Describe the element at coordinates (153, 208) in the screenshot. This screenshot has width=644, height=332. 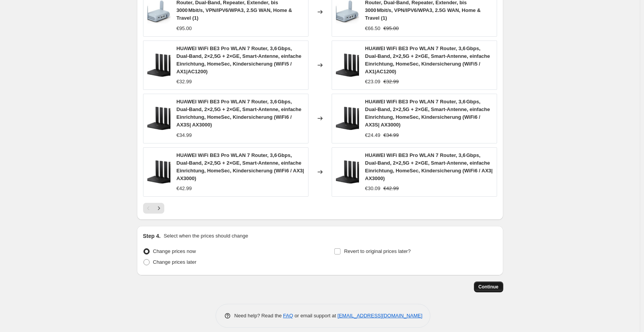
I see `nav: Pagination` at that location.